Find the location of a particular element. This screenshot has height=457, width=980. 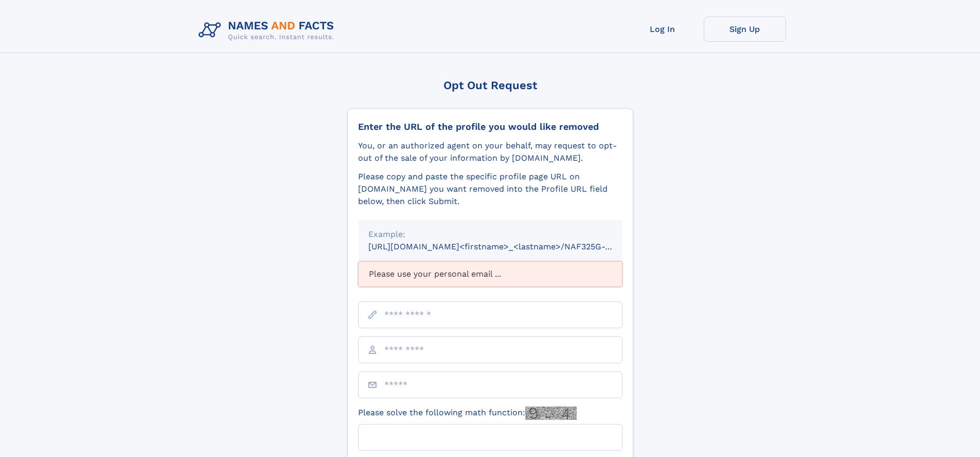

div: You, or an authorized agent on your behalf, may request to opt-out of the sale of your informatio... is located at coordinates (491, 152).